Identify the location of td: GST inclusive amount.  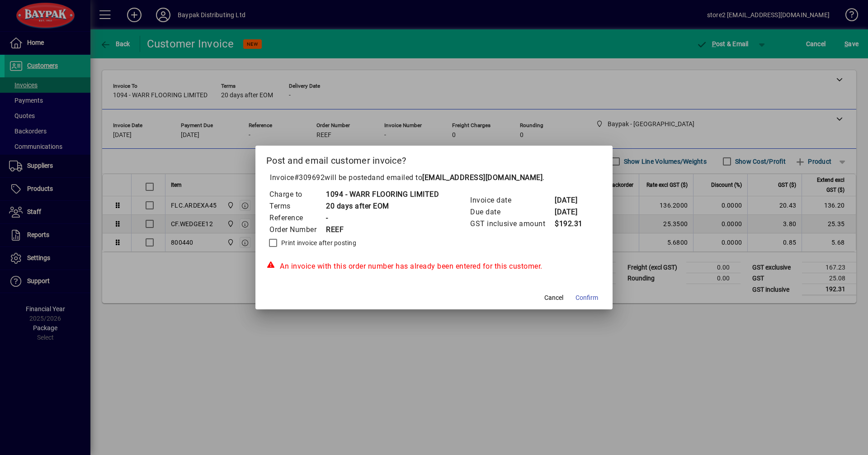
(512, 224).